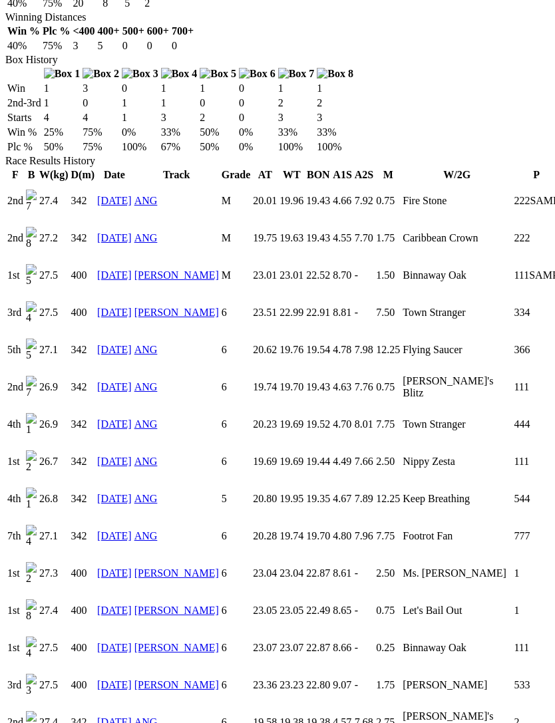 This screenshot has width=555, height=723. What do you see at coordinates (108, 46) in the screenshot?
I see `td: 5` at bounding box center [108, 46].